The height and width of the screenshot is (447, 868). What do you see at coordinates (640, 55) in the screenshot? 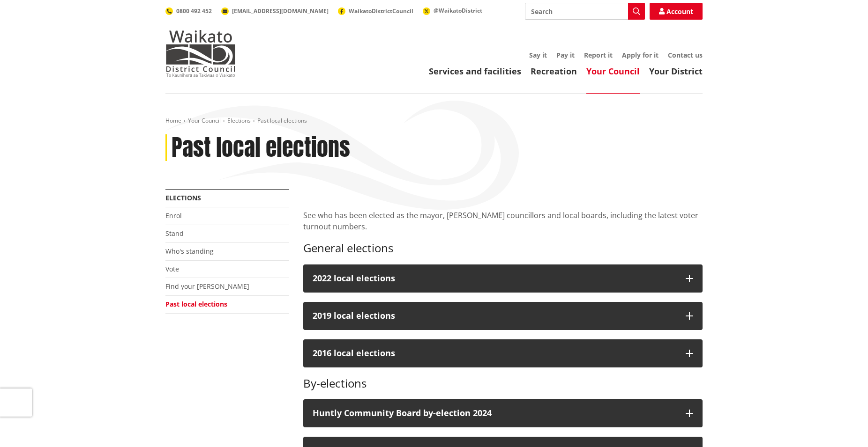
I see `a: Apply for it` at bounding box center [640, 55].